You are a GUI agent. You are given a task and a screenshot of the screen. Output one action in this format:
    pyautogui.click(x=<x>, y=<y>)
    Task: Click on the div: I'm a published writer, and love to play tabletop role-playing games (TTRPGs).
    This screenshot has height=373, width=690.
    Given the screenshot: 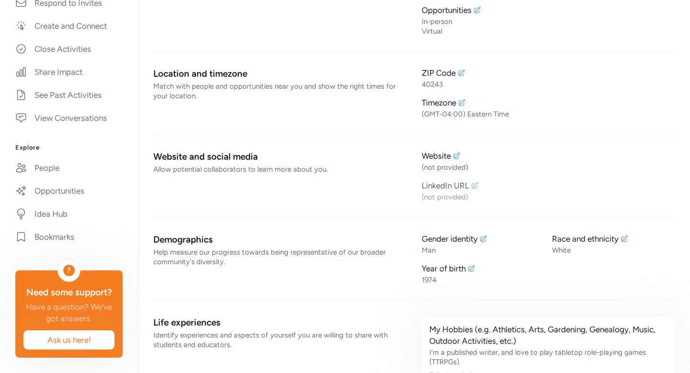 What is the action you would take?
    pyautogui.click(x=548, y=357)
    